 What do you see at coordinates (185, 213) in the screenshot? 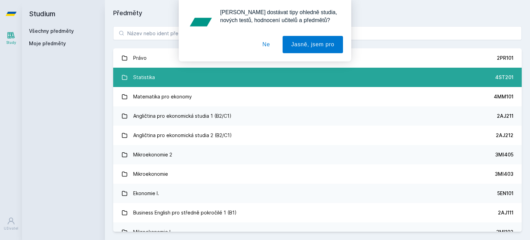
I see `div: Business English pro středně pokročilé 1 (B1)` at bounding box center [185, 213].